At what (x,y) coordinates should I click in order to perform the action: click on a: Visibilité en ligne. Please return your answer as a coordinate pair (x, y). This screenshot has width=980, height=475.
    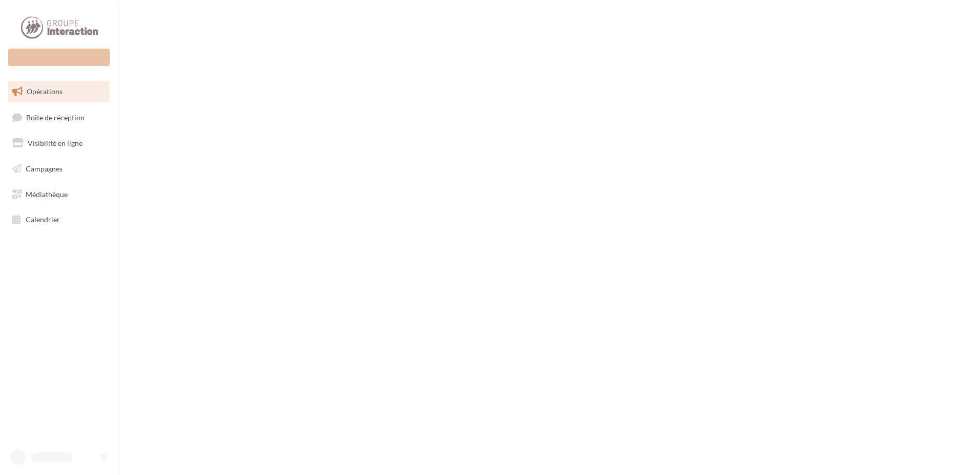
    Looking at the image, I should click on (59, 144).